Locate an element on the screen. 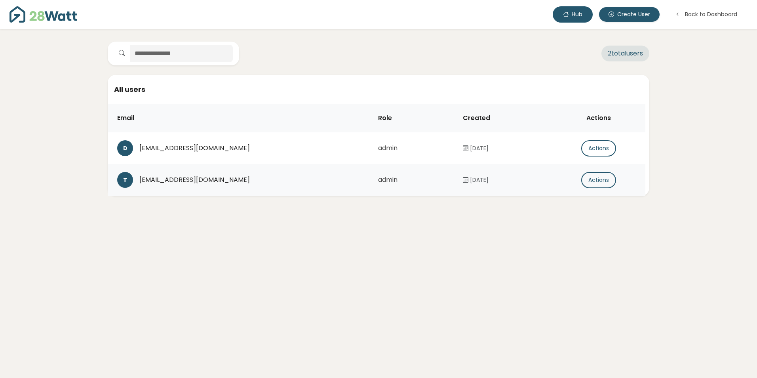 Image resolution: width=757 pixels, height=378 pixels. button: Hub is located at coordinates (572, 14).